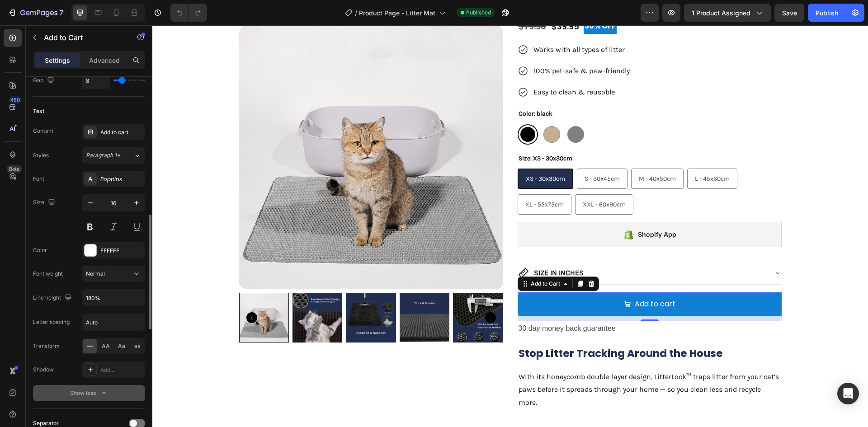 Image resolution: width=868 pixels, height=427 pixels. I want to click on p: Stop Litter Tracking Around the House, so click(497, 328).